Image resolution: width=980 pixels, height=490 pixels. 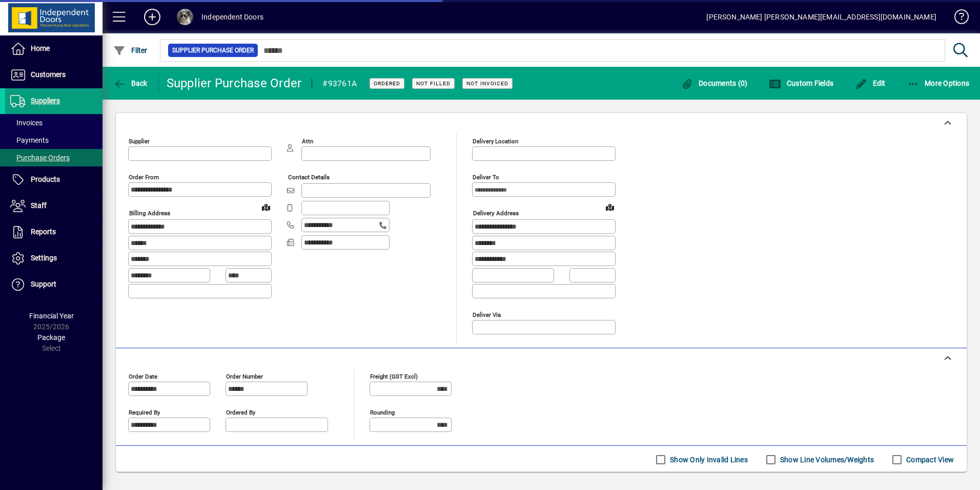 I want to click on mat-label: Required by, so click(x=144, y=412).